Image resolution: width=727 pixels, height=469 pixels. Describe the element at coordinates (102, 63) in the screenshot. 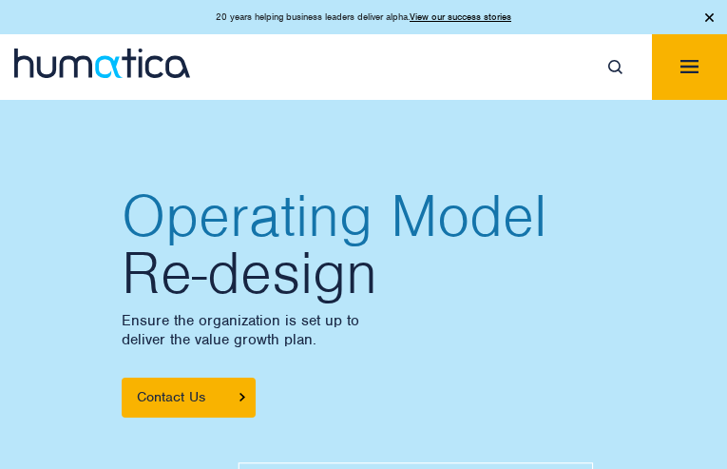

I see `img: logo` at that location.